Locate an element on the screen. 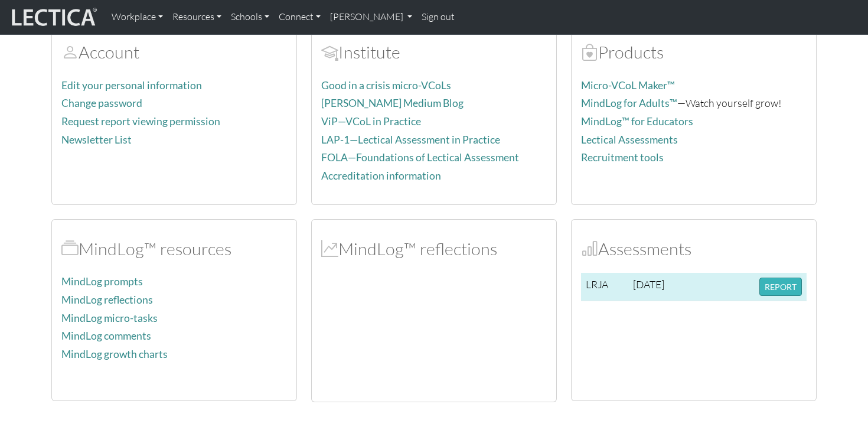 The image size is (868, 443). td: LRJA is located at coordinates (605, 287).